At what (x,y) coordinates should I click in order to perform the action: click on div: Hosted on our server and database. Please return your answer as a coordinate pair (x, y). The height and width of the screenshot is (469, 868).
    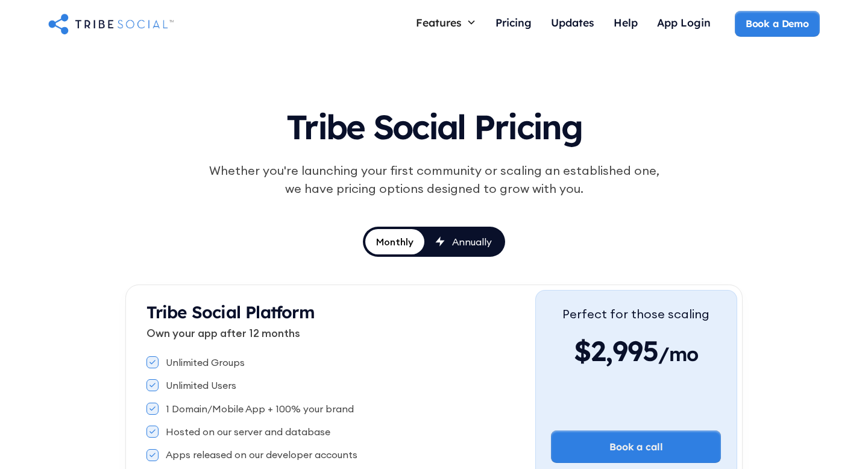
    Looking at the image, I should click on (248, 431).